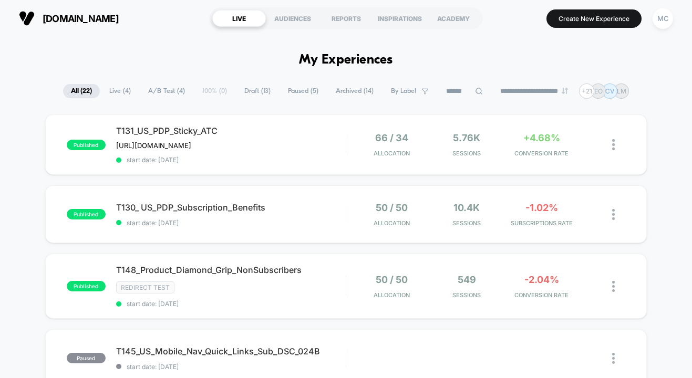 The width and height of the screenshot is (692, 378). What do you see at coordinates (466, 207) in the screenshot?
I see `span: 10.4k` at bounding box center [466, 207].